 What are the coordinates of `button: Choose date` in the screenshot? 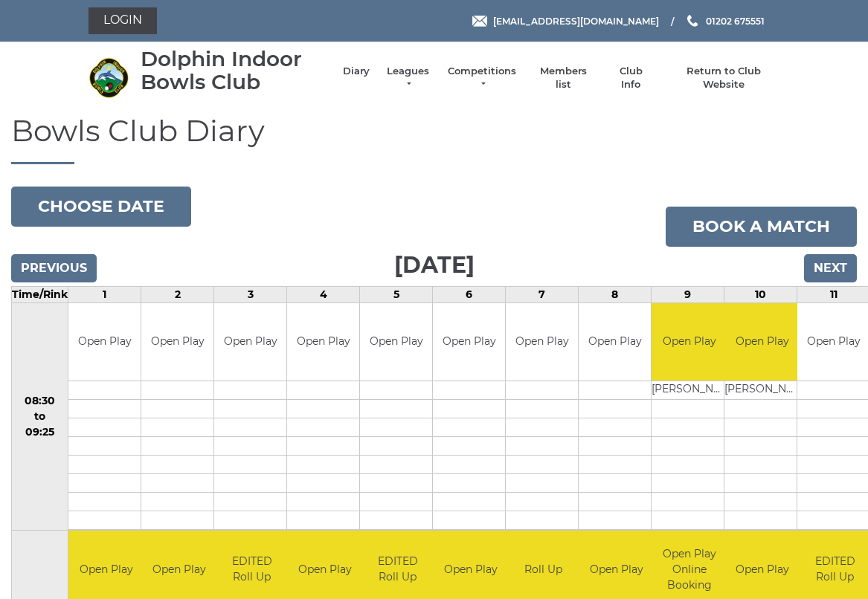 It's located at (101, 207).